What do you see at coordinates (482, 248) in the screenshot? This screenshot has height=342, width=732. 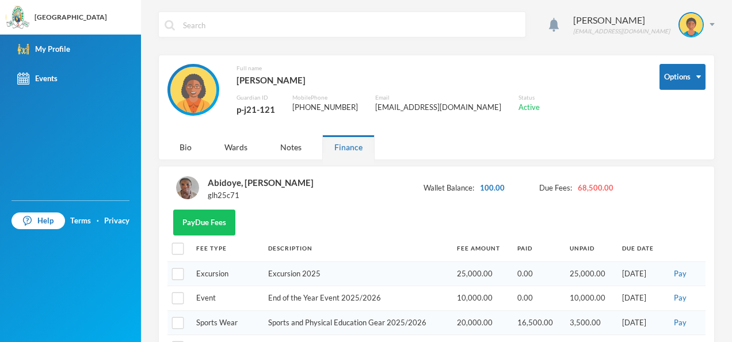 I see `th: Fee Amount` at bounding box center [482, 248].